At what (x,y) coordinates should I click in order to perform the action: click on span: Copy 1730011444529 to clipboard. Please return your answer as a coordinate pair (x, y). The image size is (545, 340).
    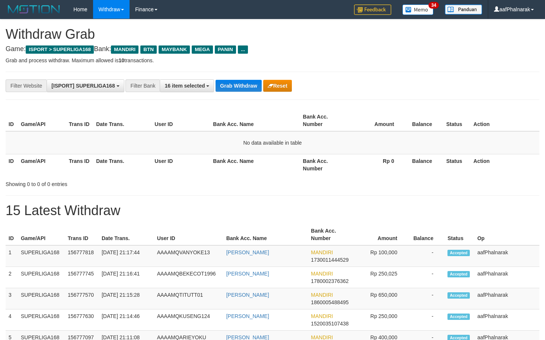
    Looking at the image, I should click on (330, 260).